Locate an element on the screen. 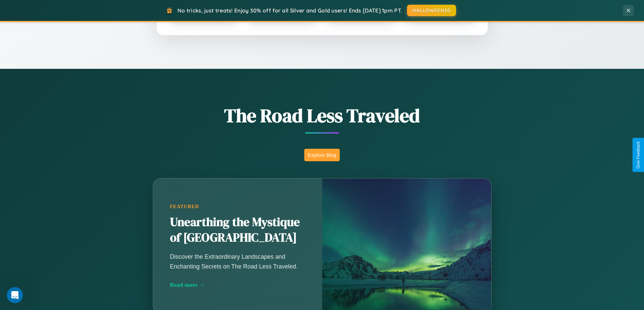 This screenshot has height=310, width=644. h1: The Road Less Traveled is located at coordinates (322, 116).